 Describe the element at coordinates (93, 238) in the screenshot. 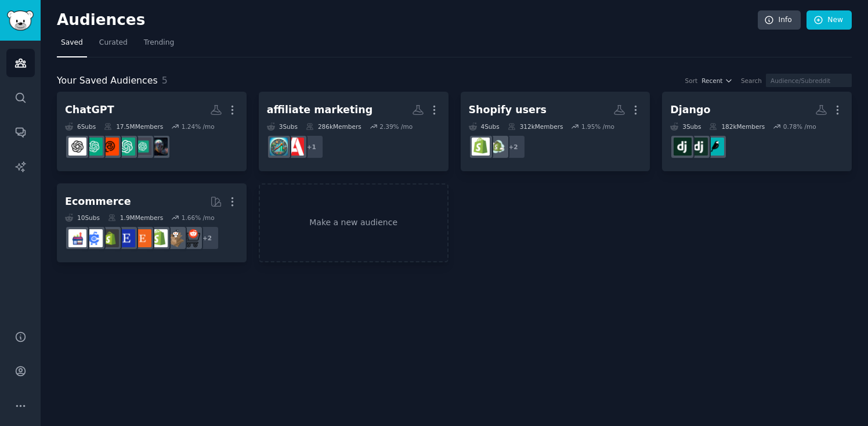

I see `img: ecommercemarketing` at that location.